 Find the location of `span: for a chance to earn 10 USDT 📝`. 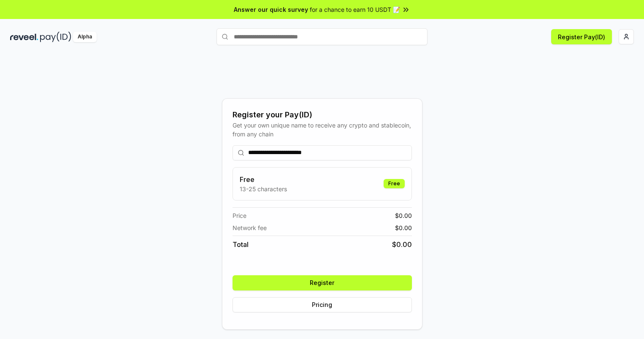

span: for a chance to earn 10 USDT 📝 is located at coordinates (355, 9).